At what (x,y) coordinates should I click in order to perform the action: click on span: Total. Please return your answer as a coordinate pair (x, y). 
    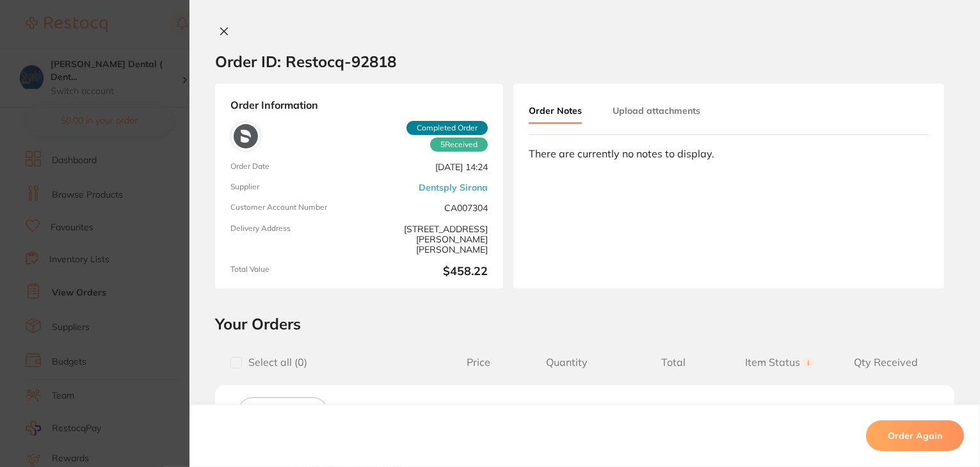
    Looking at the image, I should click on (674, 362).